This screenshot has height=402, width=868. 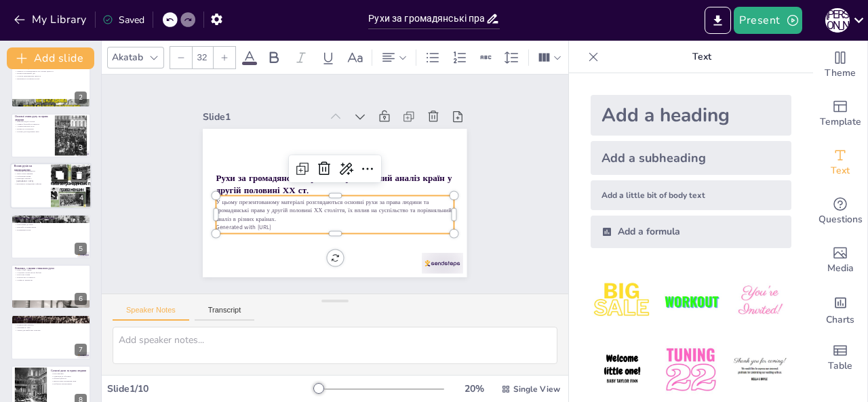 I want to click on p: Унікальні підходи, so click(x=51, y=219).